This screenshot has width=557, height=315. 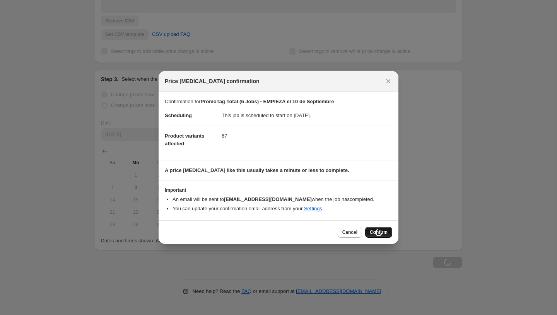 What do you see at coordinates (178, 115) in the screenshot?
I see `span: Scheduling` at bounding box center [178, 115].